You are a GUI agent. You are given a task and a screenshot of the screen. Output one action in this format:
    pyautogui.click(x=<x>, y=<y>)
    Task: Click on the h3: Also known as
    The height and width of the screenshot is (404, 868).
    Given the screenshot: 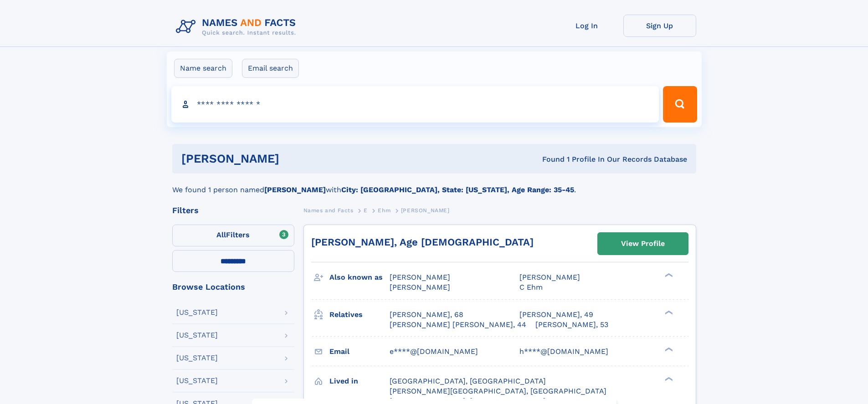 What is the action you would take?
    pyautogui.click(x=360, y=277)
    